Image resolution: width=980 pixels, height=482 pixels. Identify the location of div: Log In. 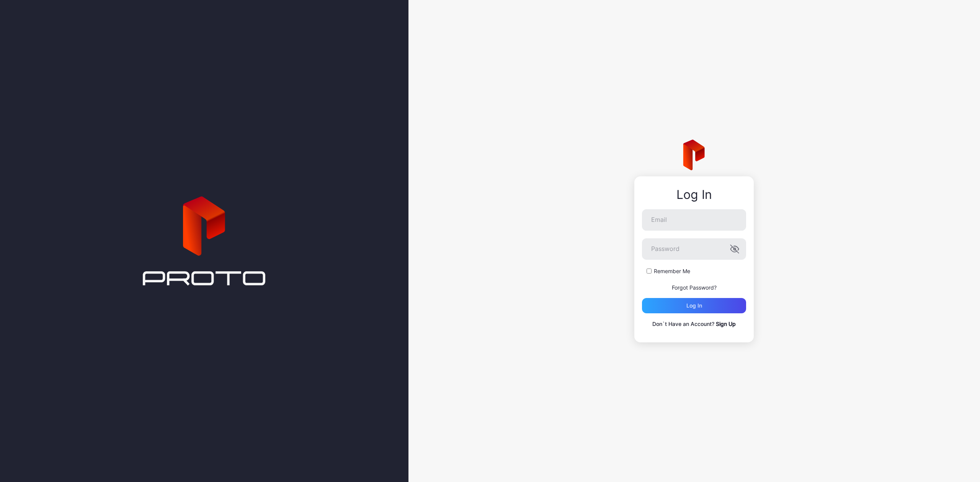
(694, 195).